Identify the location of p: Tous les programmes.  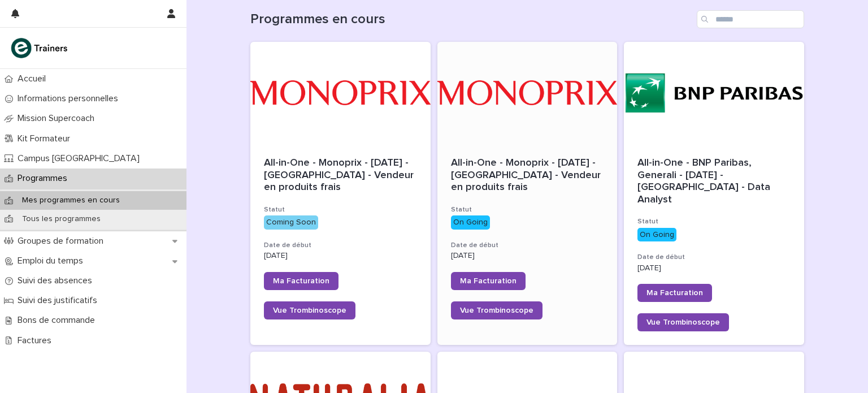
(61, 219).